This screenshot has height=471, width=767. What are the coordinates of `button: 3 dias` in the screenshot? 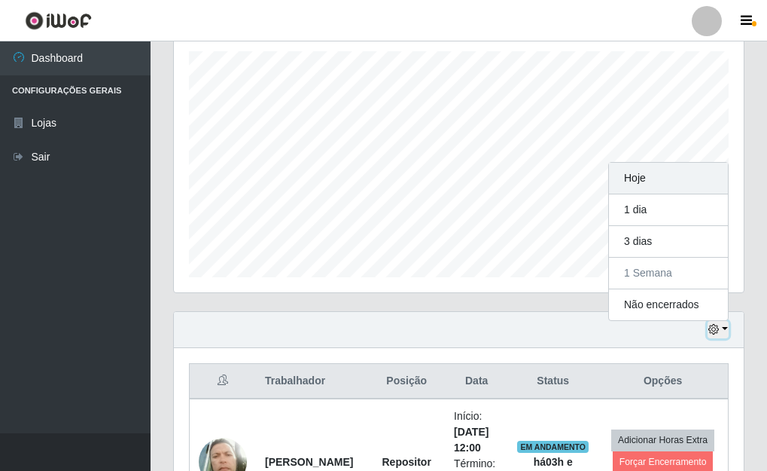 It's located at (669, 242).